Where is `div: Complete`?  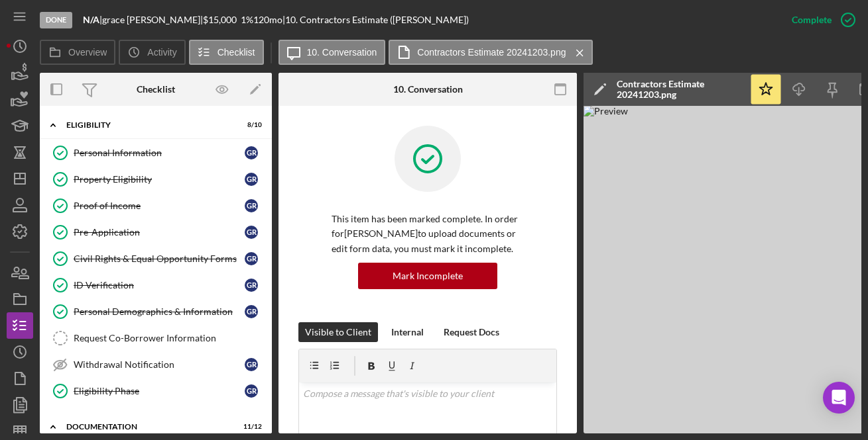 div: Complete is located at coordinates (812, 20).